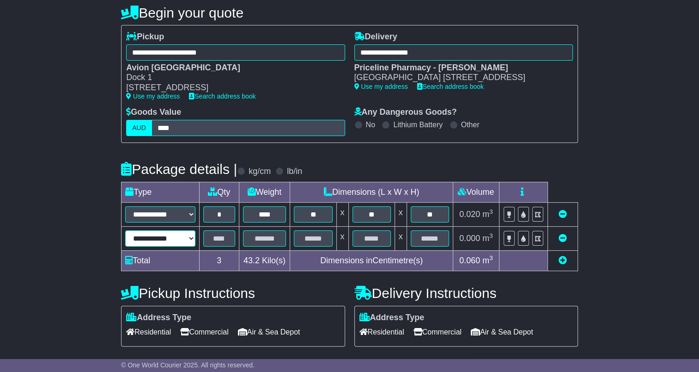 This screenshot has height=372, width=699. Describe the element at coordinates (251, 260) in the screenshot. I see `span: 43.2` at that location.